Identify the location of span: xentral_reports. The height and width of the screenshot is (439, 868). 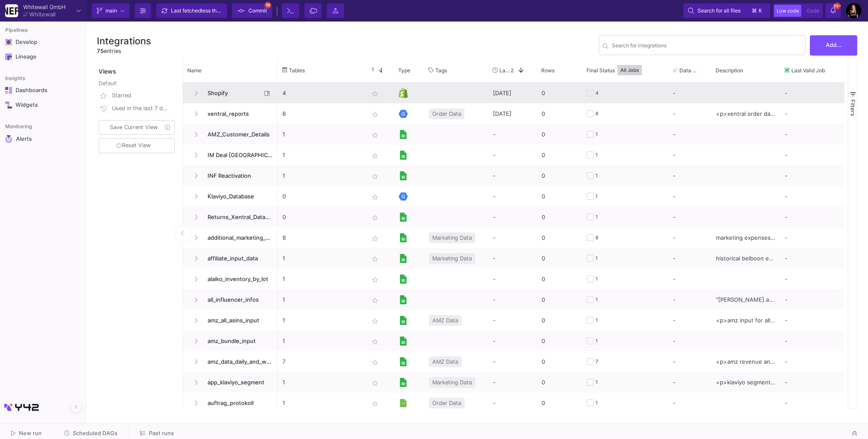
(238, 113).